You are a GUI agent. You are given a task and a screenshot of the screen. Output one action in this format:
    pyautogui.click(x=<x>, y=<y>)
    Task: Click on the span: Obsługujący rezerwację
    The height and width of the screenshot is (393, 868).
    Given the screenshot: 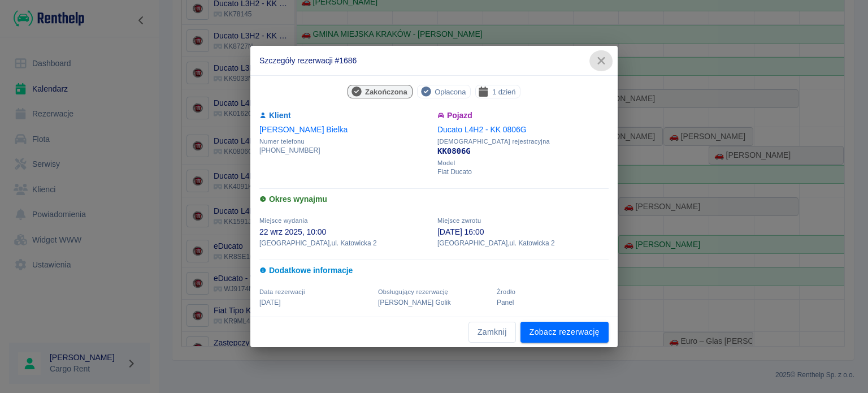 What is the action you would take?
    pyautogui.click(x=413, y=291)
    